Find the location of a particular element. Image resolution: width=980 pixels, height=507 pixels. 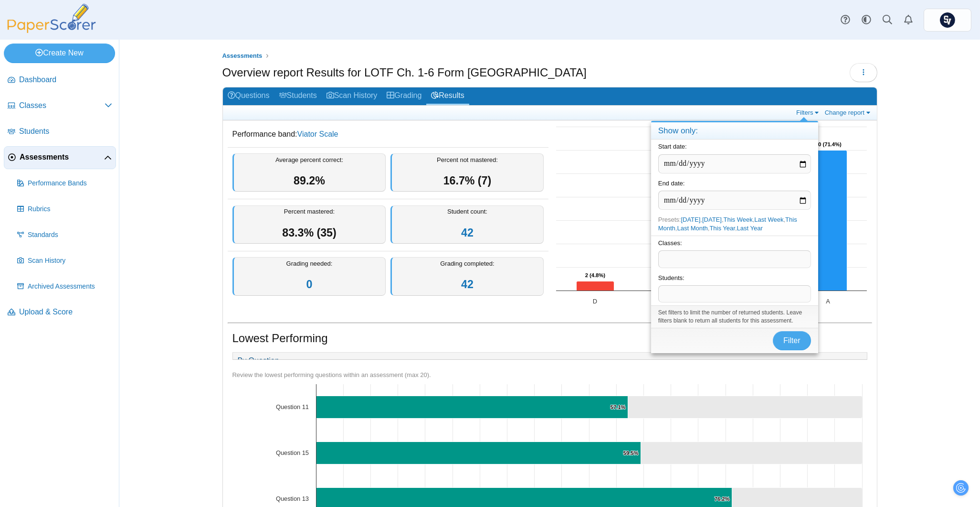

span: 89.2% is located at coordinates (309, 181).